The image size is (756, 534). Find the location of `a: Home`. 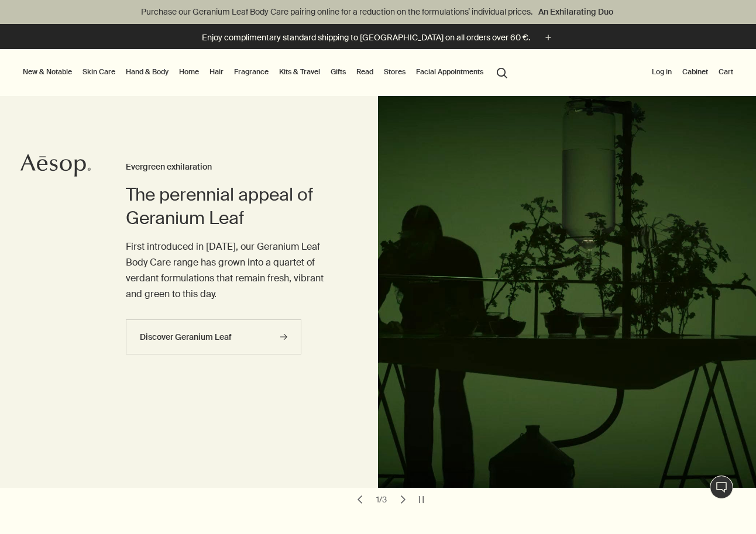

a: Home is located at coordinates (189, 72).